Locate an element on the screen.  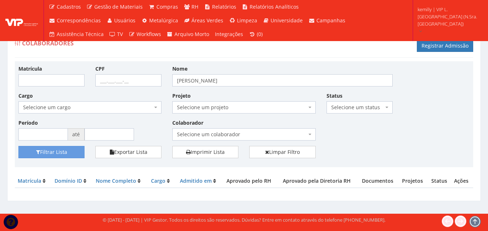
span: Arquivo Morto is located at coordinates (192, 34).